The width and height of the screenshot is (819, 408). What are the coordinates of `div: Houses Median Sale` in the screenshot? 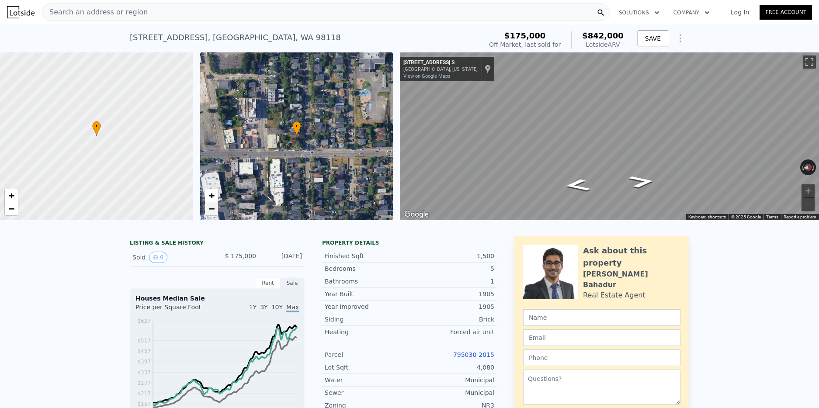 It's located at (217, 299).